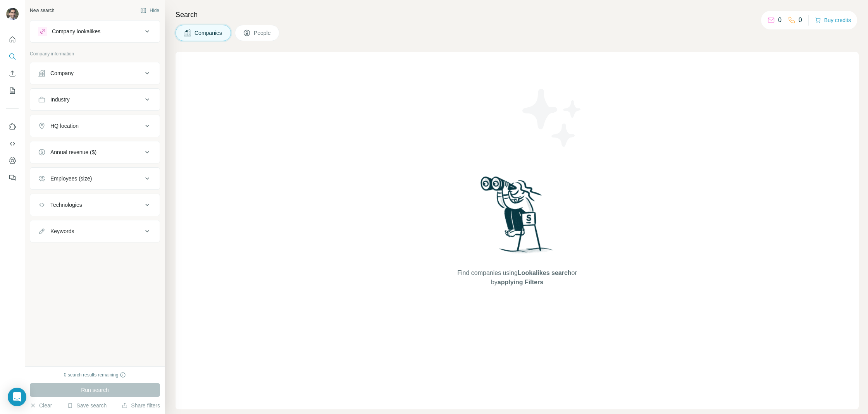  I want to click on button: Company, so click(95, 73).